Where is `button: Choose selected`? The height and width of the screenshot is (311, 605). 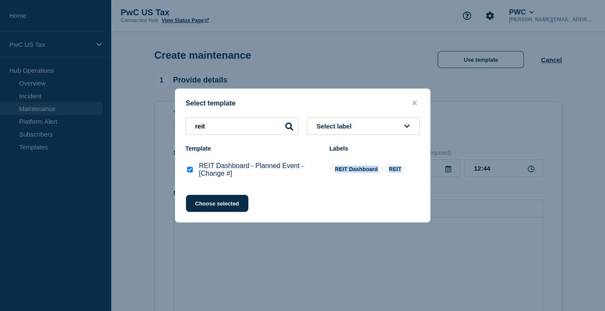 button: Choose selected is located at coordinates (217, 203).